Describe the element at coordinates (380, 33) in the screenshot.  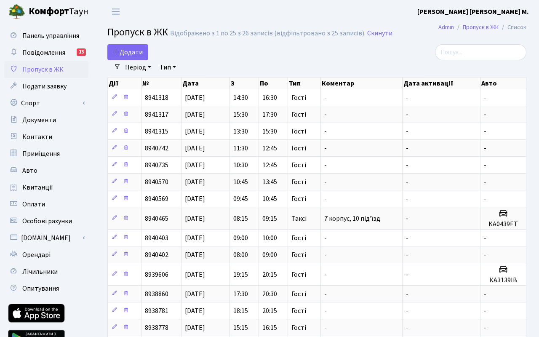
I see `a: Скинути` at that location.